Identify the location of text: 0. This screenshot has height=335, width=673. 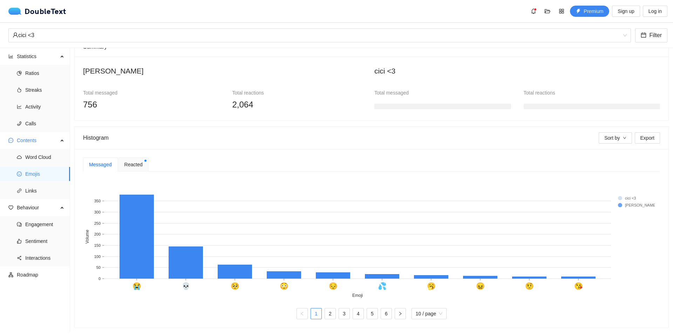
(100, 279).